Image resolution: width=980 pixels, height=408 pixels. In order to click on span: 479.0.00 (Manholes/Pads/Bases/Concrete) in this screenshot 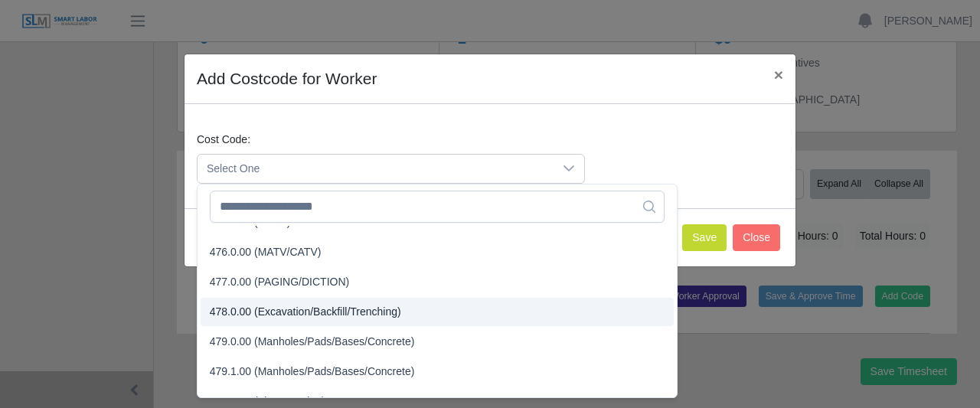, I will do `click(312, 341)`.